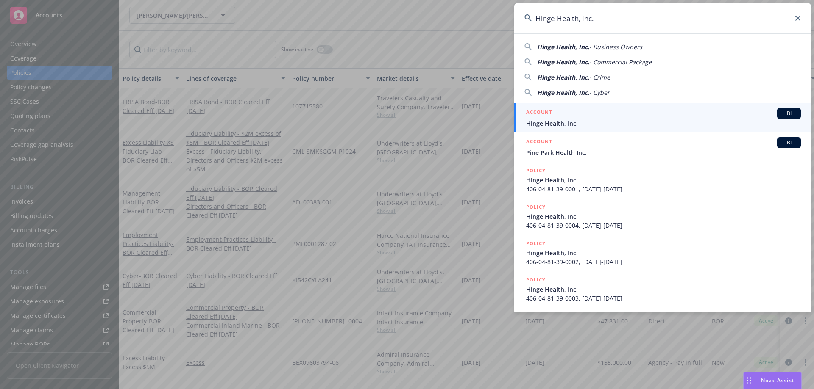  I want to click on span: - Commercial Package, so click(620, 62).